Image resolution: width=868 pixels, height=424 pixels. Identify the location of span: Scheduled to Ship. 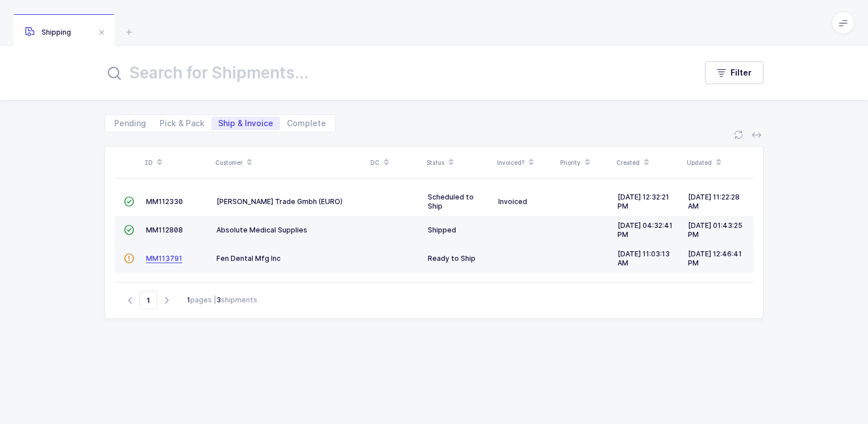
(450, 201).